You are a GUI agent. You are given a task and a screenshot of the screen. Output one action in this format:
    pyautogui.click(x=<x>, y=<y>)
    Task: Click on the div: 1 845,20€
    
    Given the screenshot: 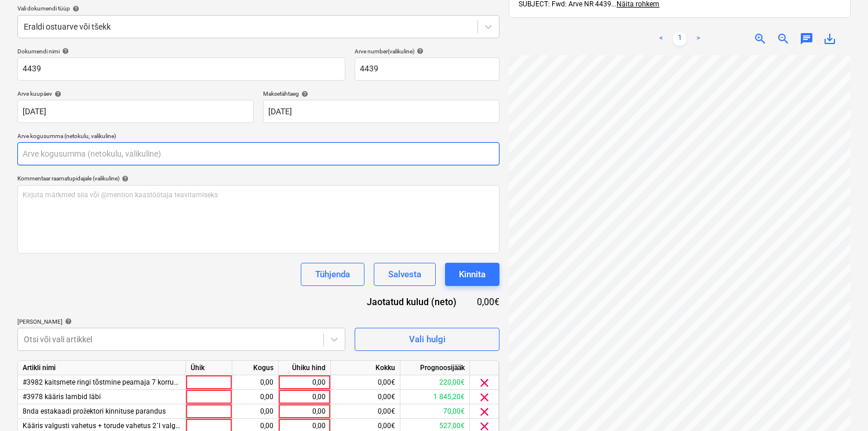 What is the action you would take?
    pyautogui.click(x=435, y=397)
    